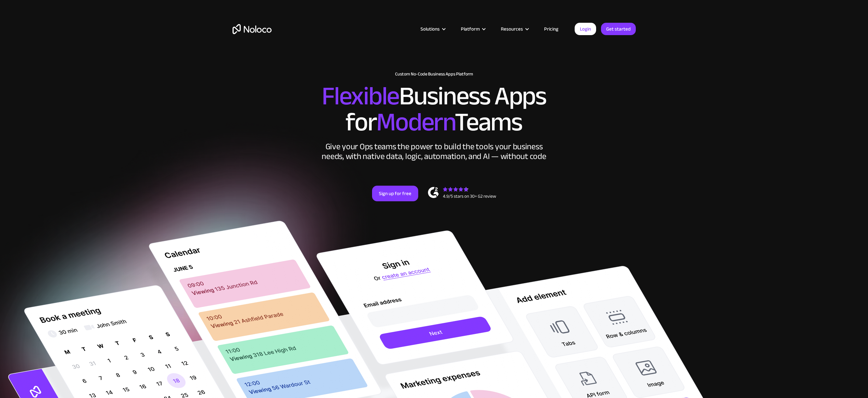 This screenshot has height=398, width=868. Describe the element at coordinates (360, 96) in the screenshot. I see `span: Flexible` at that location.